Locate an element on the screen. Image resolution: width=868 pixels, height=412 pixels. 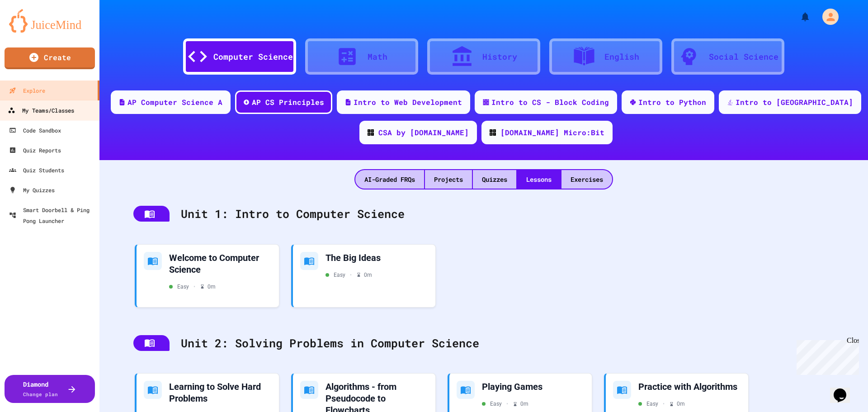
div: Quizzes is located at coordinates (495, 179).